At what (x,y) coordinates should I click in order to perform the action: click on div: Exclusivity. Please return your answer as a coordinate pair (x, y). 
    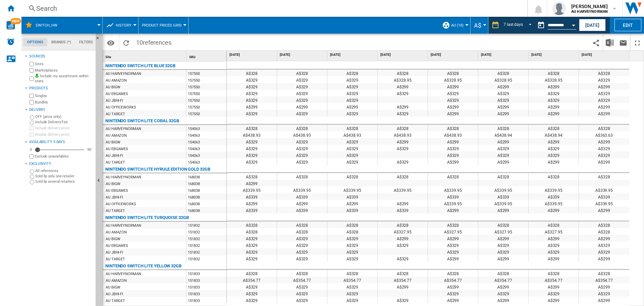
    Looking at the image, I should click on (61, 164).